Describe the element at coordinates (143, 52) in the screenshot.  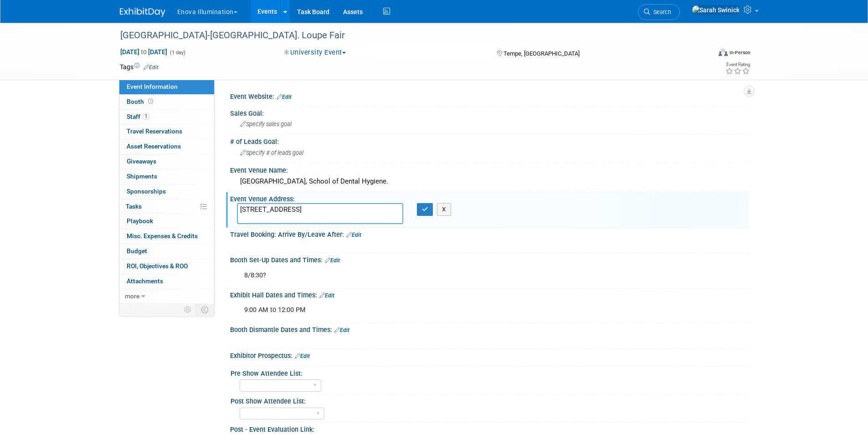
I see `span: to` at that location.